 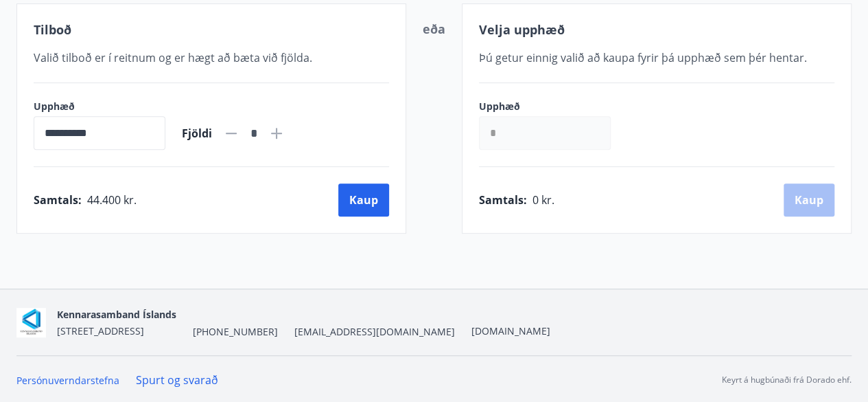 What do you see at coordinates (52, 29) in the screenshot?
I see `span: Tilboð` at bounding box center [52, 29].